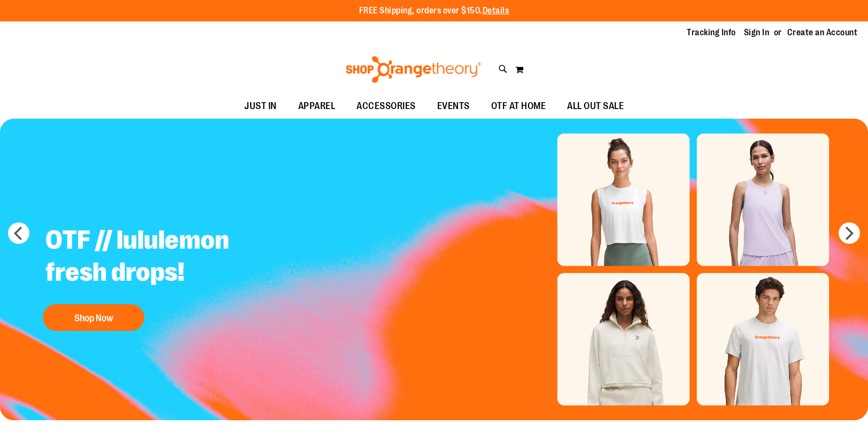 This screenshot has height=440, width=868. I want to click on span: EVENTS, so click(453, 106).